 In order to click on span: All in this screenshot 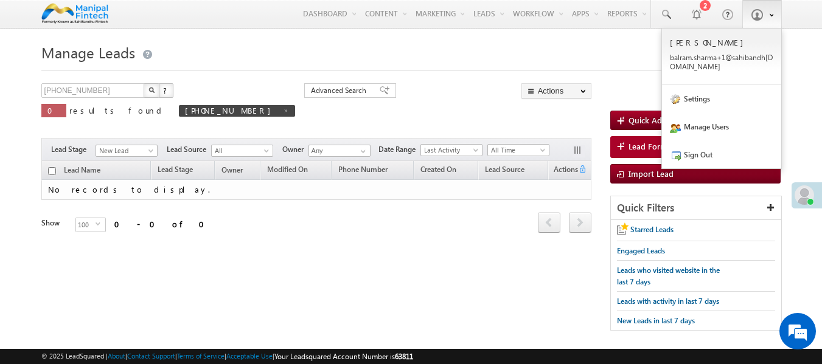, I will do `click(240, 151)`.